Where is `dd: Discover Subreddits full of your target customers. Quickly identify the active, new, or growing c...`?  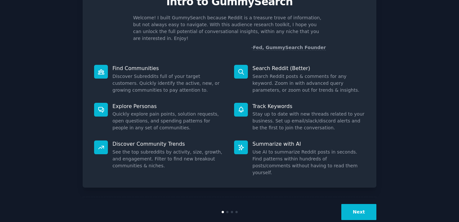 dd: Discover Subreddits full of your target customers. Quickly identify the active, new, or growing c... is located at coordinates (169, 83).